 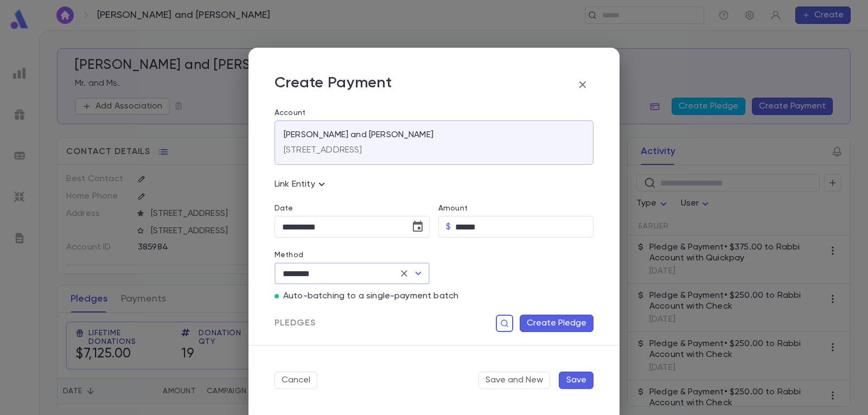 I want to click on button: Open, so click(x=418, y=274).